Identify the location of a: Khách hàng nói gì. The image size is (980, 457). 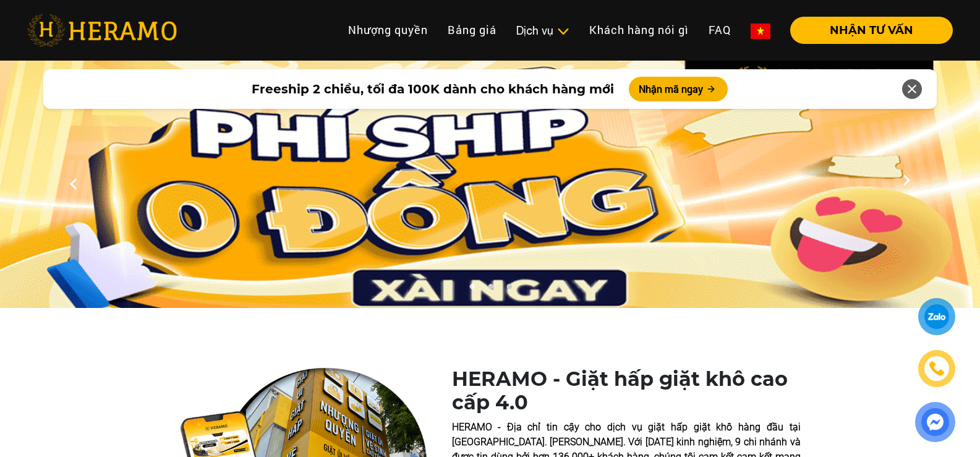
(639, 30).